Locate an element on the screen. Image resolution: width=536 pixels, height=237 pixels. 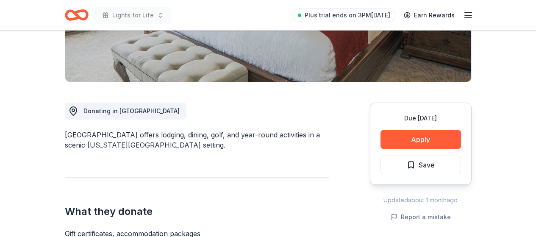
span: Lights for Life is located at coordinates (133, 15).